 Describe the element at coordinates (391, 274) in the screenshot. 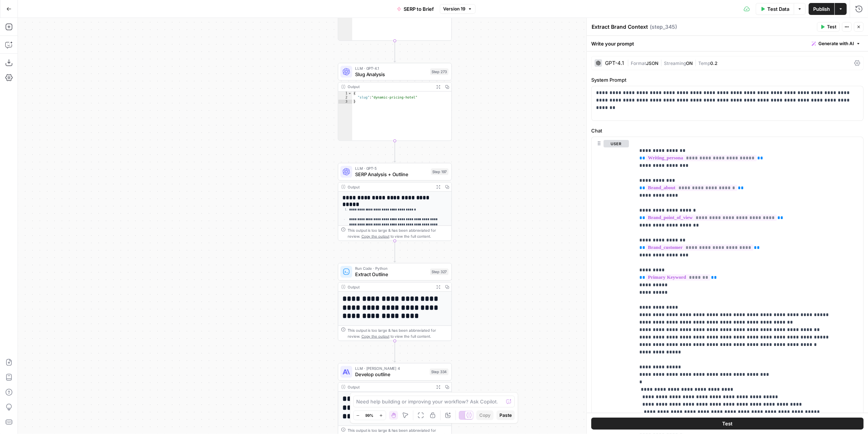

I see `span: Extract Outline` at that location.